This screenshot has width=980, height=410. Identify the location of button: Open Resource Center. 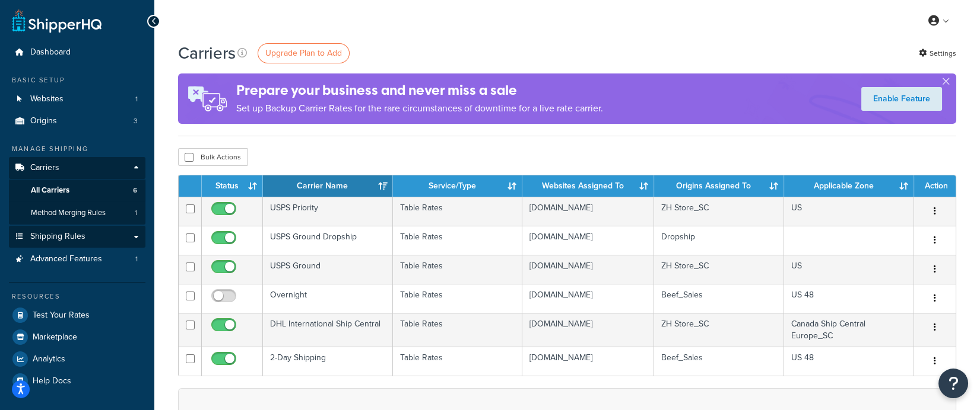
(953, 384).